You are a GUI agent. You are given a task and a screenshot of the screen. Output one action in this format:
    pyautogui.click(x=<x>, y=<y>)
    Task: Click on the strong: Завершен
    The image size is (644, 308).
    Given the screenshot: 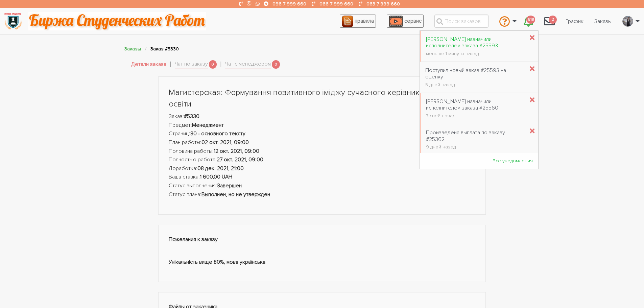 What is the action you would take?
    pyautogui.click(x=229, y=186)
    